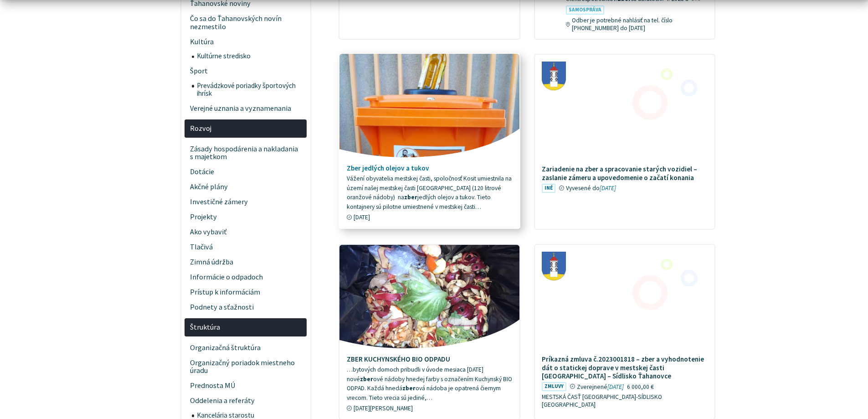 This screenshot has height=419, width=868. What do you see at coordinates (245, 367) in the screenshot?
I see `a: Organizačný poriadok miestneho úradu` at bounding box center [245, 367].